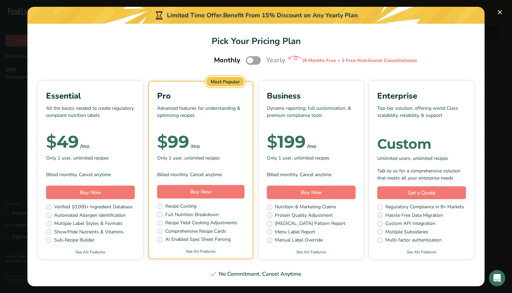  I want to click on p: Dynamic reporting, full customization, & premium compliance tools, so click(311, 115).